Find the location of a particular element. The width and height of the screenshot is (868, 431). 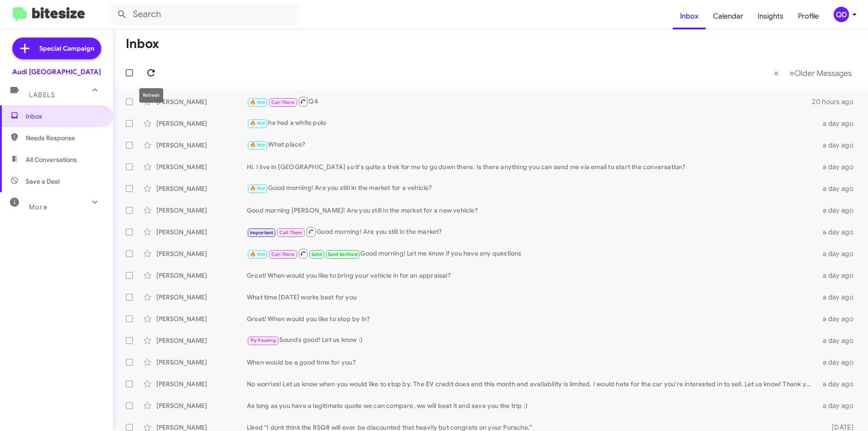

span: Calendar is located at coordinates (728, 16).